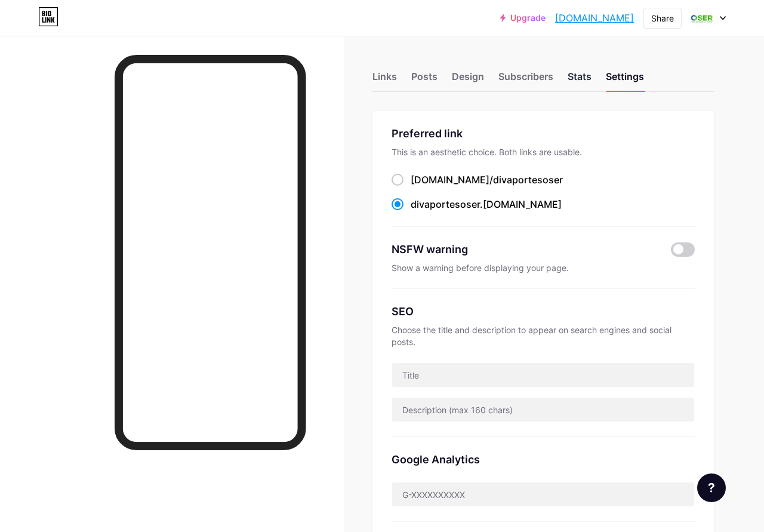 The width and height of the screenshot is (764, 532). I want to click on div: Posts, so click(424, 80).